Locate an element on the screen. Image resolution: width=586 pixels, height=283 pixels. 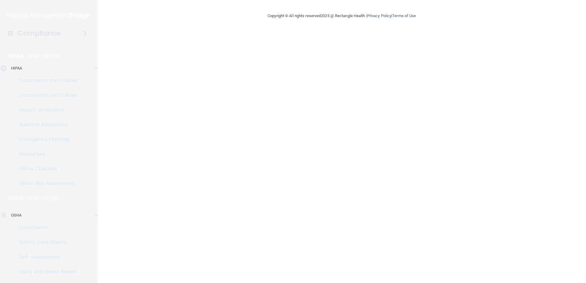
p: Emergency Planning is located at coordinates (46, 139).